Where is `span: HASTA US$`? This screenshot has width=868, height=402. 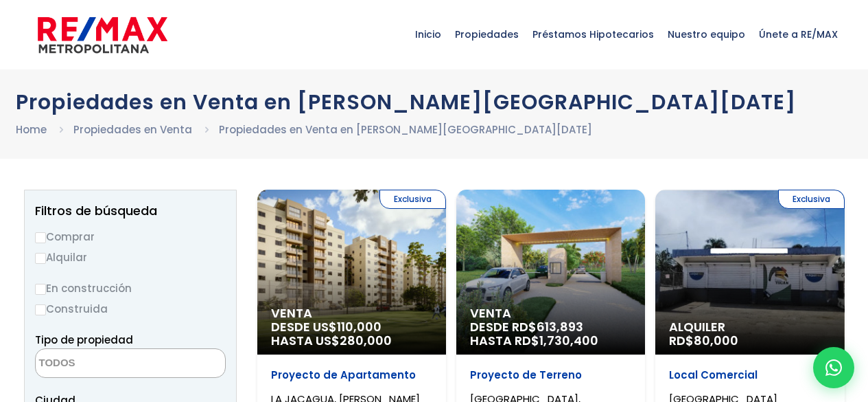 span: HASTA US$ is located at coordinates (351, 340).